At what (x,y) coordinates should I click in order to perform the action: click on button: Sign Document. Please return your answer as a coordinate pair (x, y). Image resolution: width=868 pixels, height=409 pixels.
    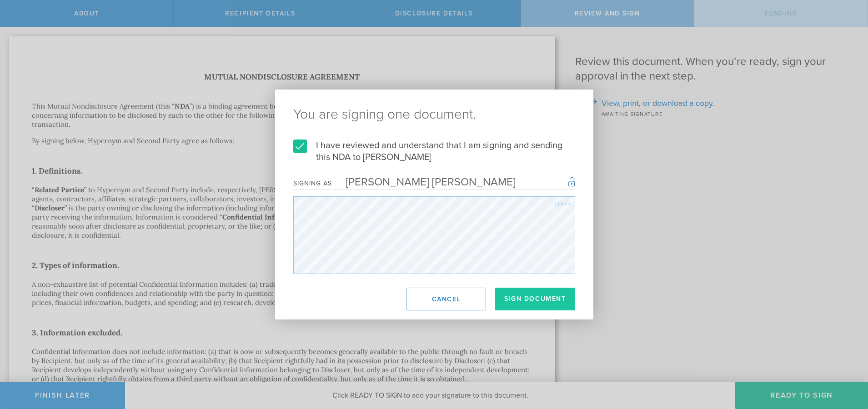
    Looking at the image, I should click on (535, 299).